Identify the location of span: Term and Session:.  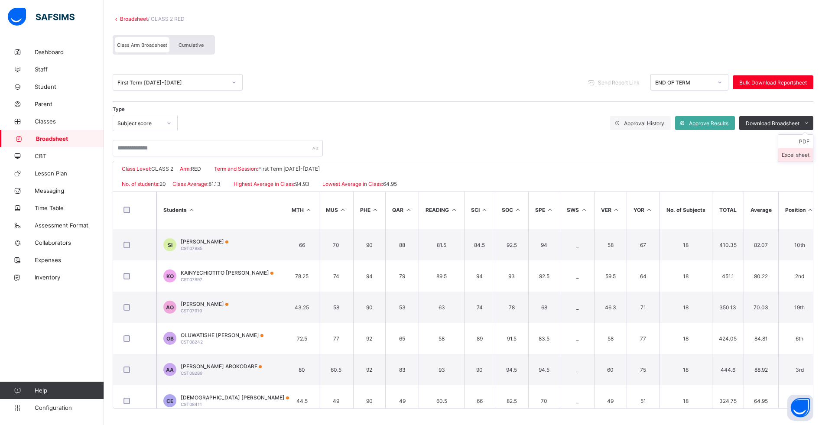
(236, 169).